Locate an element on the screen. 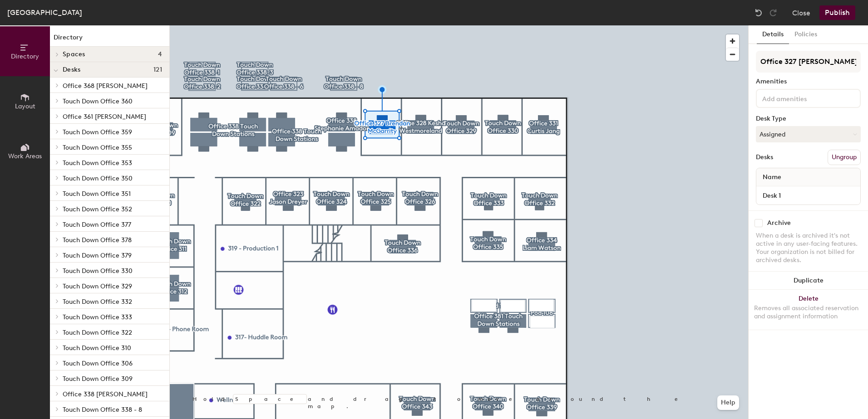 Image resolution: width=868 pixels, height=419 pixels. span: Touch Down Office 355 is located at coordinates (97, 148).